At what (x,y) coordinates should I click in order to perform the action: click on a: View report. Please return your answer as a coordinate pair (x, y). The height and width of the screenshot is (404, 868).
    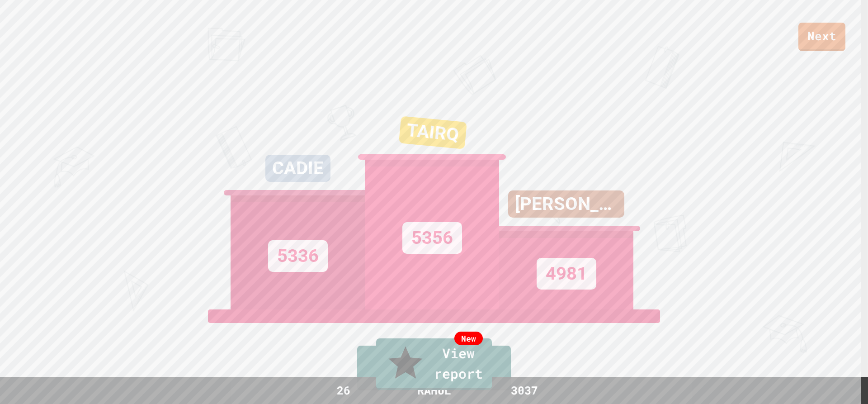
    Looking at the image, I should click on (434, 364).